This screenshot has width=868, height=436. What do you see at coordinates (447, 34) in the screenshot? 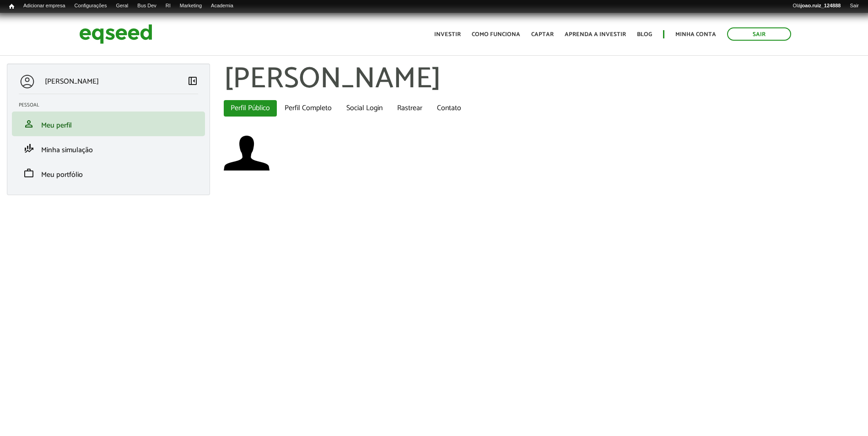
I see `a: Investir` at bounding box center [447, 34].